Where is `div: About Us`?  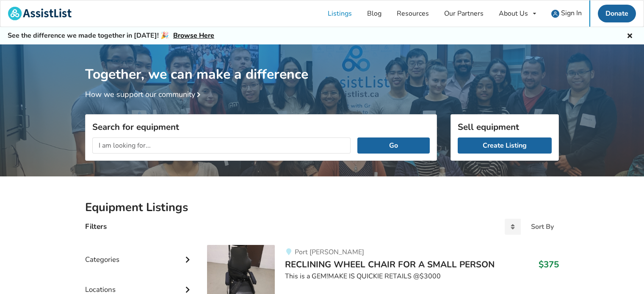
div: About Us is located at coordinates (513, 13).